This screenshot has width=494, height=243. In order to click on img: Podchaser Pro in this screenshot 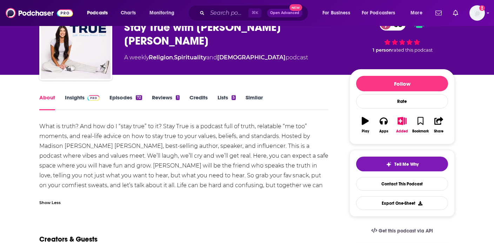, I will do `click(93, 98)`.